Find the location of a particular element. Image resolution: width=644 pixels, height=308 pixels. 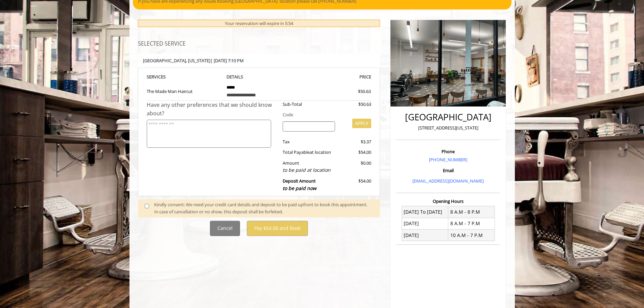

button: Cancel is located at coordinates (225, 229).